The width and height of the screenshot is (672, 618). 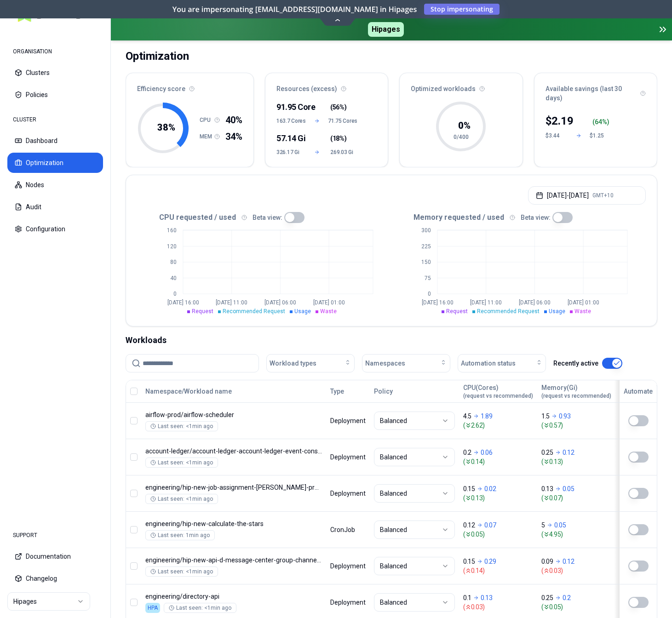 I want to click on p: 1.5, so click(x=545, y=416).